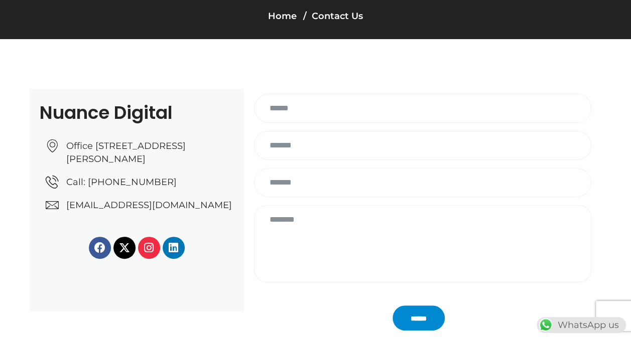  I want to click on h2: Nuance Digital, so click(136, 113).